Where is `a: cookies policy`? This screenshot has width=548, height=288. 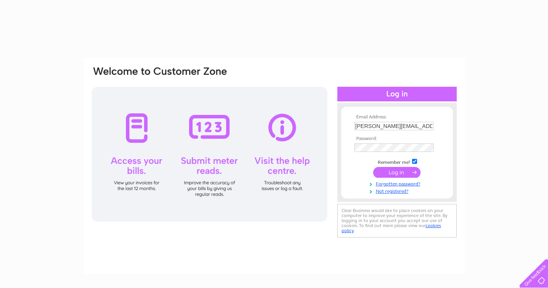 a: cookies policy is located at coordinates (391, 228).